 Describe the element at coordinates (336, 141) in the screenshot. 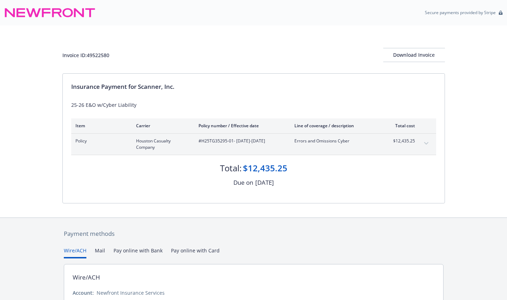

I see `span: Errors and Omissions Cyber` at that location.